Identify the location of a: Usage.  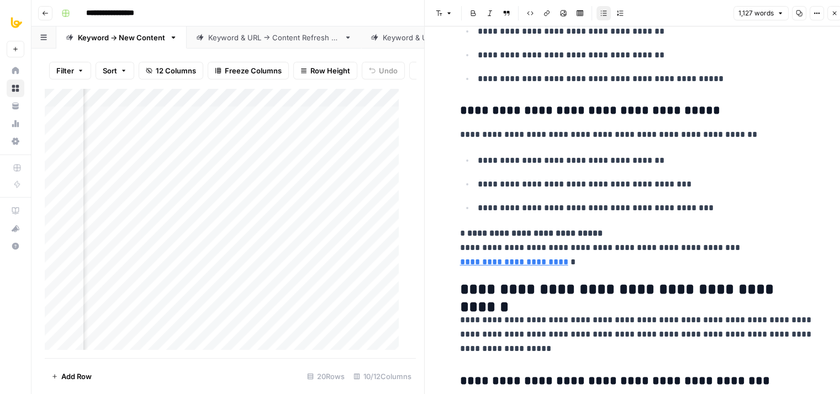
(15, 124).